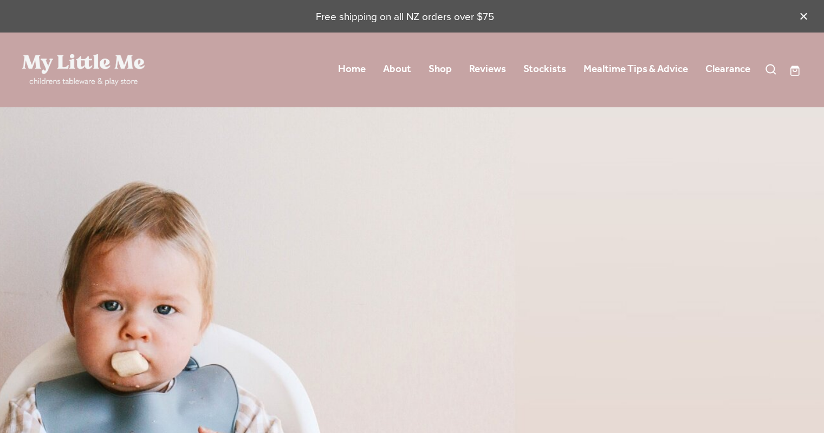 This screenshot has width=824, height=433. I want to click on a: Mealtime Tips & Advice, so click(635, 69).